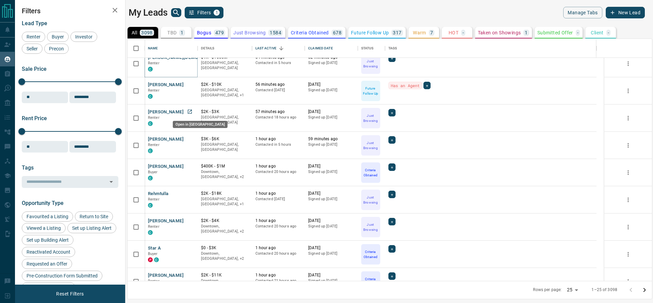 The height and width of the screenshot is (303, 653). What do you see at coordinates (279, 145) in the screenshot?
I see `p: Contacted in 5 hours` at bounding box center [279, 145].